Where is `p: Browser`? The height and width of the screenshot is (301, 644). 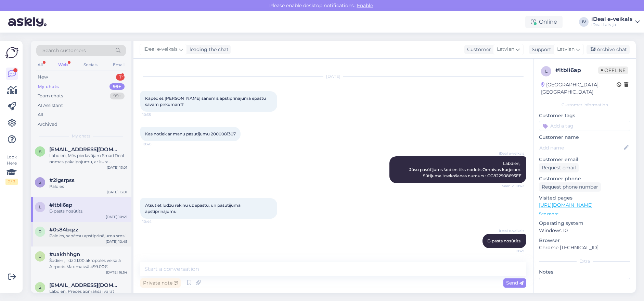 p: Browser is located at coordinates (585, 240).